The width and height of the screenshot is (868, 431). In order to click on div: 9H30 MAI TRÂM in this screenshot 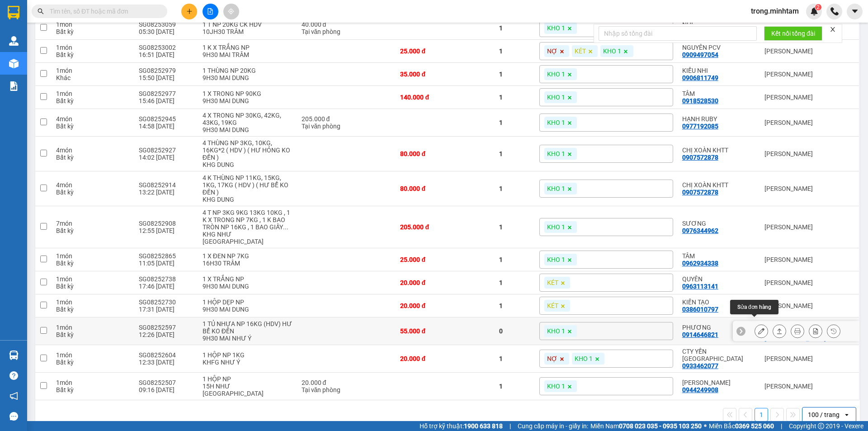, I will do `click(247, 55)`.